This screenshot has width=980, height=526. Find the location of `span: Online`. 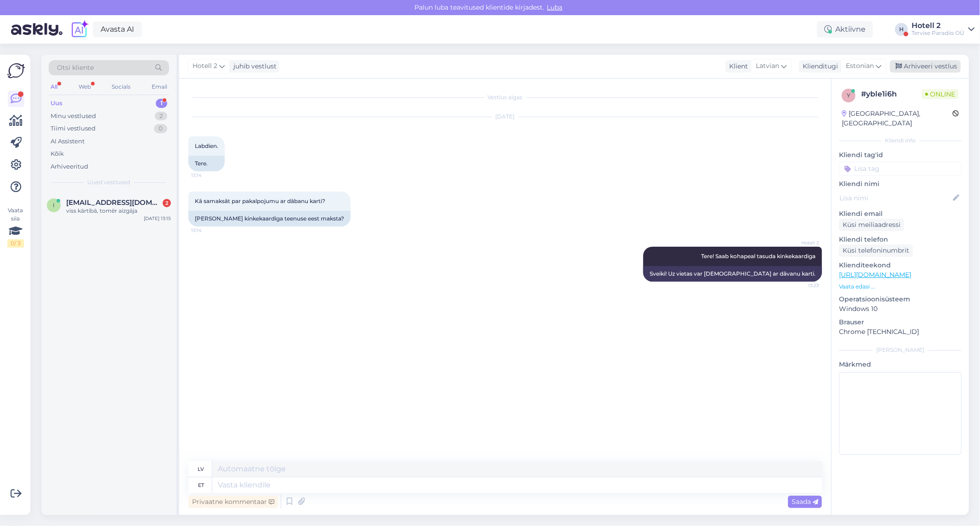

span: Online is located at coordinates (940, 94).